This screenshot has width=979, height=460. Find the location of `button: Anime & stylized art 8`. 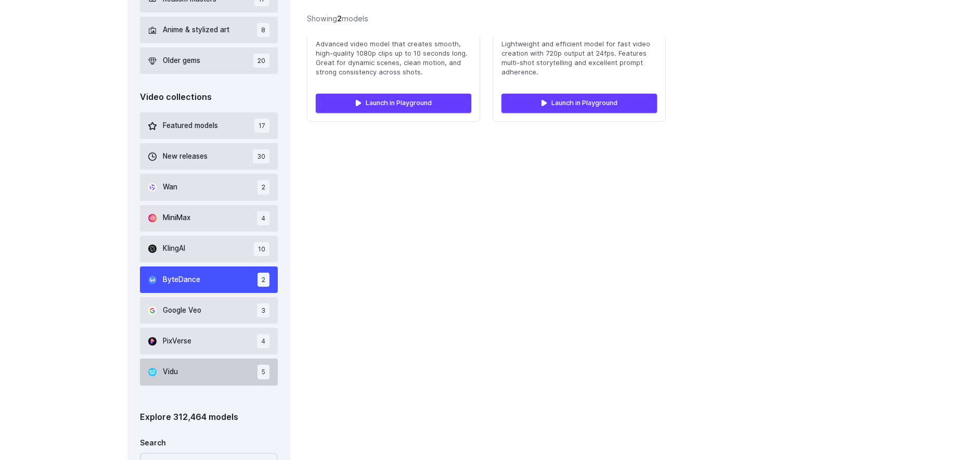

button: Anime & stylized art 8 is located at coordinates (209, 30).